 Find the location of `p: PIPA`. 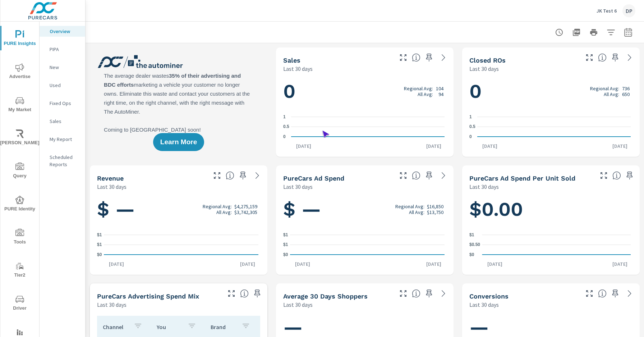

p: PIPA is located at coordinates (64, 49).